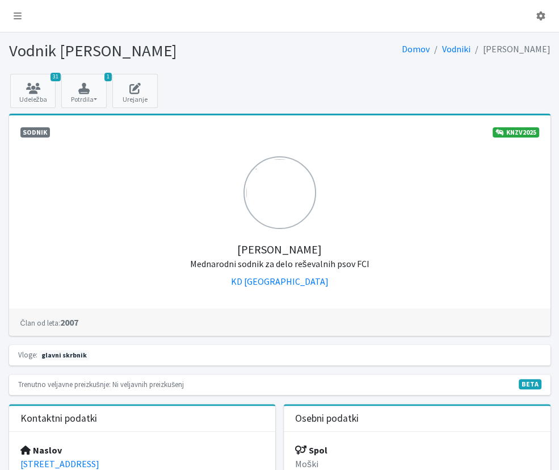 The height and width of the screenshot is (470, 559). Describe the element at coordinates (327, 418) in the screenshot. I see `h3: Osebni podatki` at that location.